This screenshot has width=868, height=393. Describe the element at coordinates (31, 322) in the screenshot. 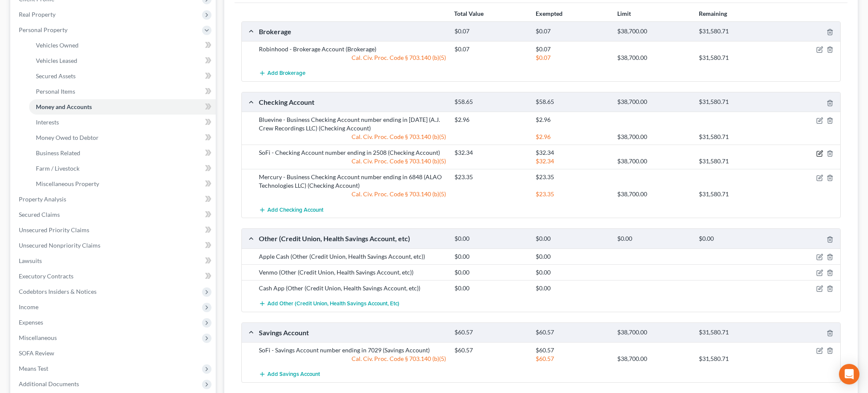

I see `span: Expenses` at that location.